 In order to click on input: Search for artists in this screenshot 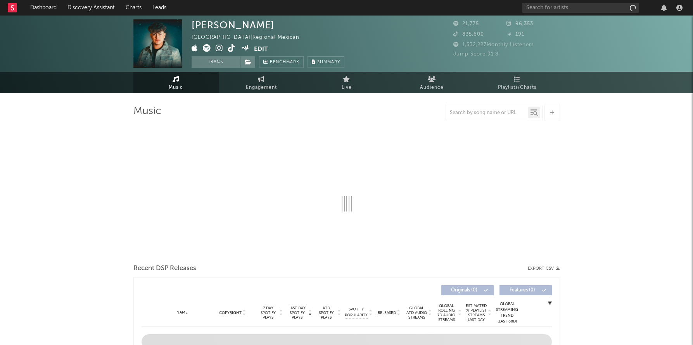, I will do `click(581, 8)`.